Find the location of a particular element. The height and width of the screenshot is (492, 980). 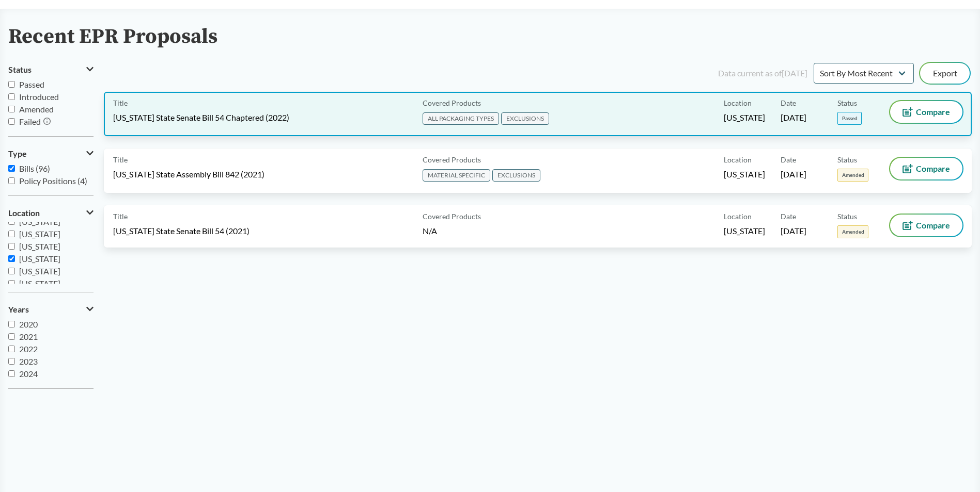

span: Type is located at coordinates (18, 154).